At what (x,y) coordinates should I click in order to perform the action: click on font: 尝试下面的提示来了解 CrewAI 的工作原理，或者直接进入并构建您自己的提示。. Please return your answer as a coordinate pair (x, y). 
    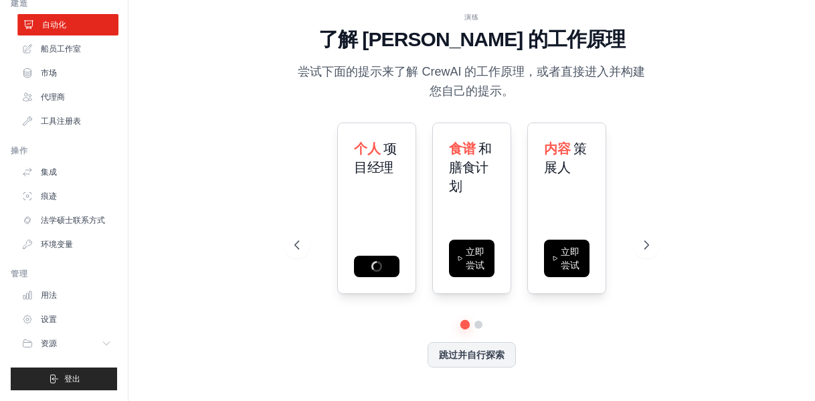
    Looking at the image, I should click on (471, 81).